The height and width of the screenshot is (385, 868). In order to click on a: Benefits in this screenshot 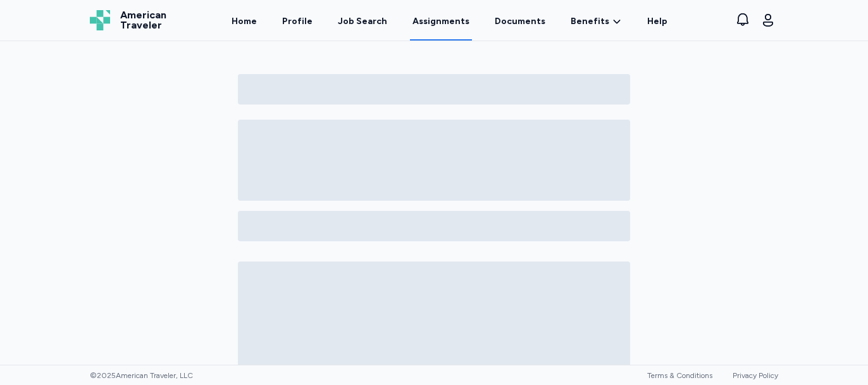, I will do `click(597, 21)`.